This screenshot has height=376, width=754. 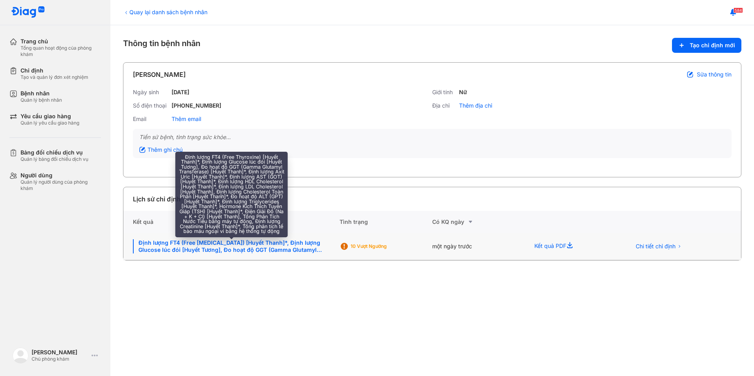 I want to click on div: Địa chỉ, so click(x=444, y=106).